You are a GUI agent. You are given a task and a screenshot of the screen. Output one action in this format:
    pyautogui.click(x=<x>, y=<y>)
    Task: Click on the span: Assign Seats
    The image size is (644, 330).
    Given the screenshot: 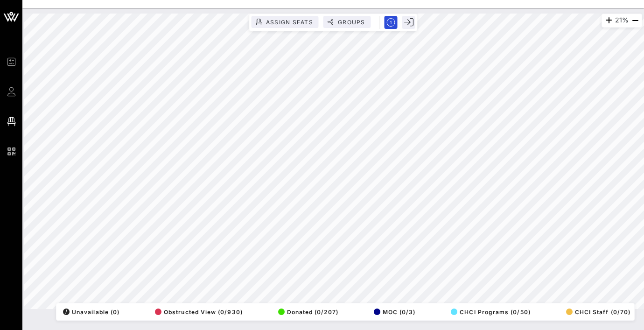 What is the action you would take?
    pyautogui.click(x=289, y=22)
    